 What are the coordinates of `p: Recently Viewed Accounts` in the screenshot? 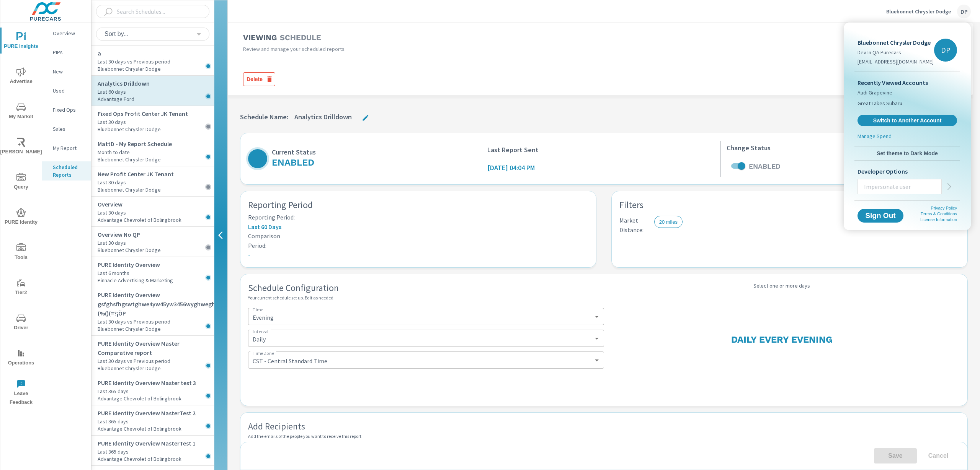 It's located at (907, 83).